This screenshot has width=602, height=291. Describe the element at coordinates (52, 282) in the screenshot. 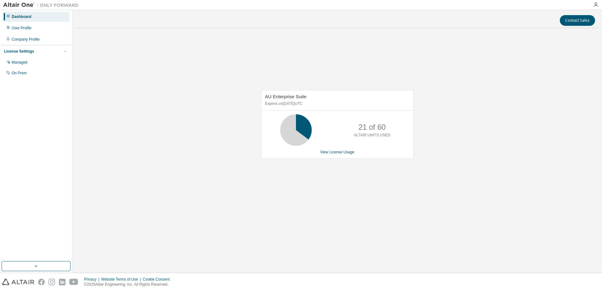

I see `img: instagram.svg` at that location.